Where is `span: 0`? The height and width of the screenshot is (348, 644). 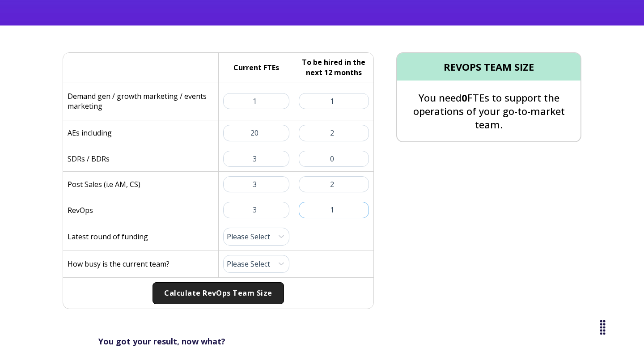 span: 0 is located at coordinates (464, 98).